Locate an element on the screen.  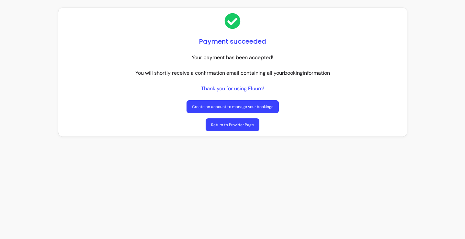
p: Your payment has been accepted! is located at coordinates (232, 58).